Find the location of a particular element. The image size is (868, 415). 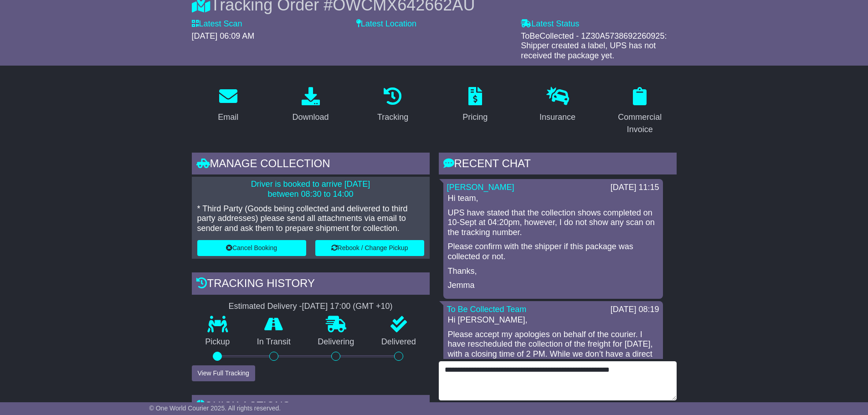

p: Jemma is located at coordinates (553, 286).